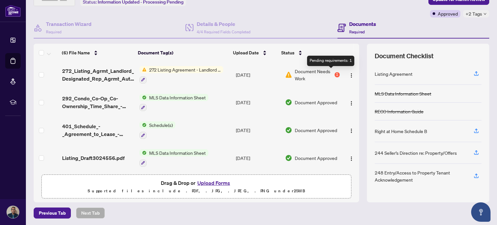 This screenshot has height=225, width=497. Describe the element at coordinates (401, 131) in the screenshot. I see `div: Right at Home Schedule B` at that location.